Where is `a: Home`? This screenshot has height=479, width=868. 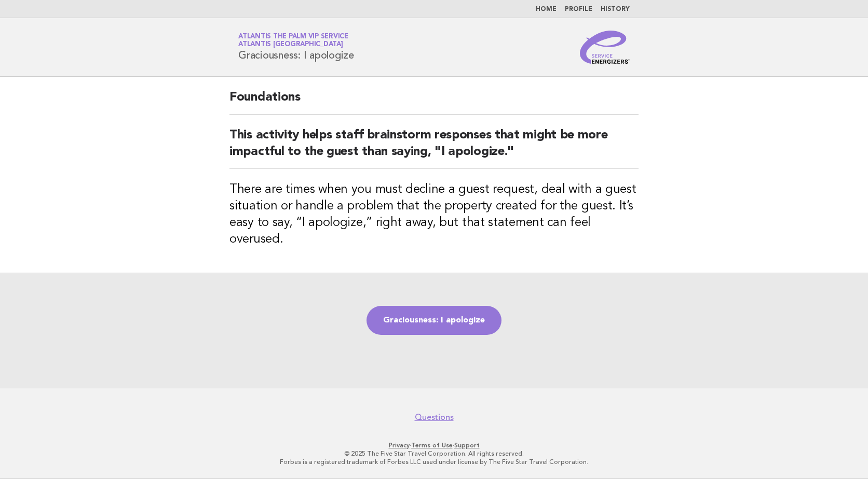
a: Home is located at coordinates (546, 9).